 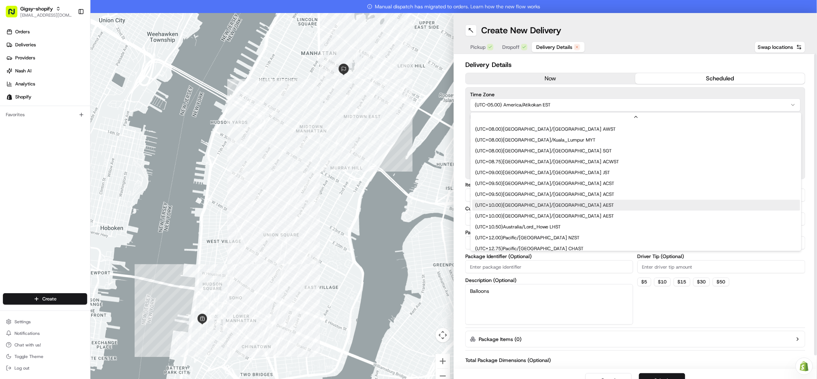 What do you see at coordinates (69, 34) in the screenshot?
I see `p: Welcome 👋` at bounding box center [69, 34].